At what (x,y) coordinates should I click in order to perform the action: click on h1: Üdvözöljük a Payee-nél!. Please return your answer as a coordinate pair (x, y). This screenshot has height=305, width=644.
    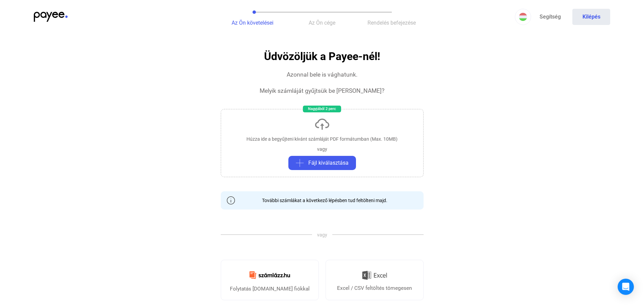
    Looking at the image, I should click on (322, 56).